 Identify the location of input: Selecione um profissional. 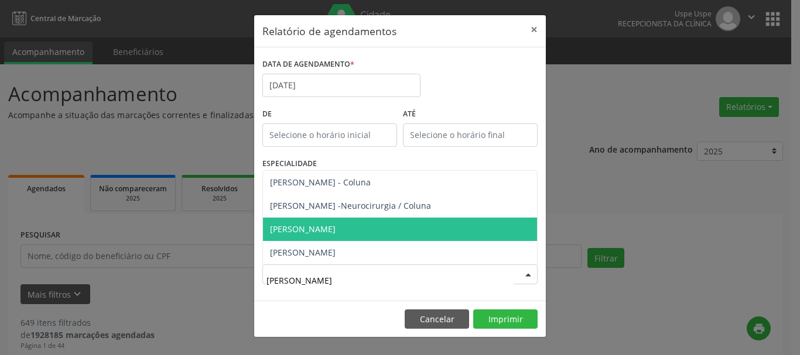
(390, 280).